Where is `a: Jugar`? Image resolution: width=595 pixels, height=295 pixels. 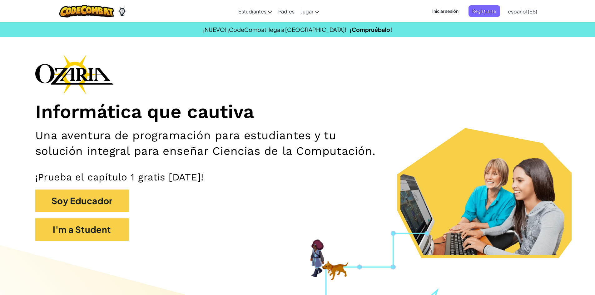 a: Jugar is located at coordinates (310, 11).